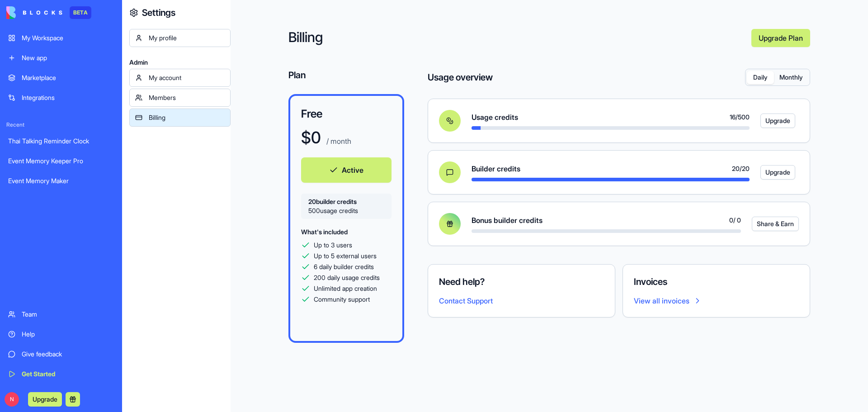 Image resolution: width=868 pixels, height=412 pixels. Describe the element at coordinates (338, 141) in the screenshot. I see `p: / month` at that location.